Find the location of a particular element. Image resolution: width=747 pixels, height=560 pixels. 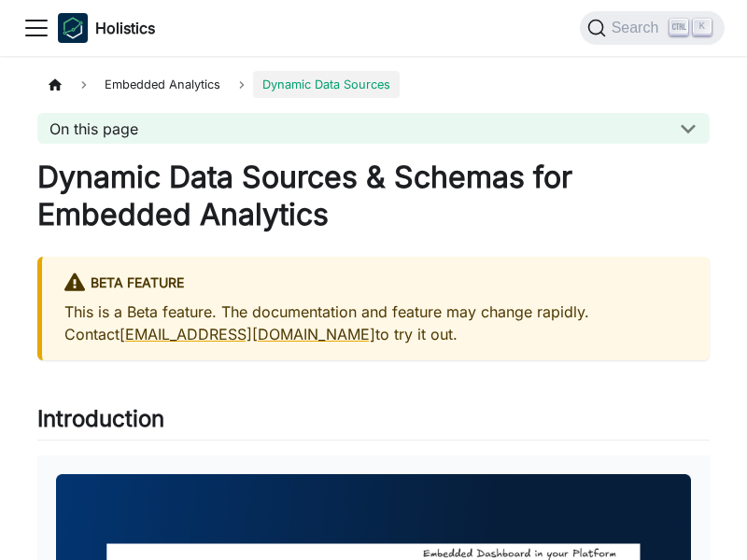

b: Holistics is located at coordinates (125, 28).